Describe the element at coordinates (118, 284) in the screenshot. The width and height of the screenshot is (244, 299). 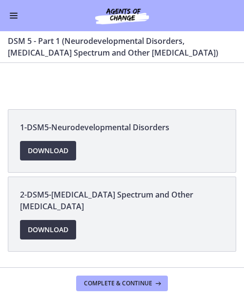
I see `span: Complete & continue` at that location.